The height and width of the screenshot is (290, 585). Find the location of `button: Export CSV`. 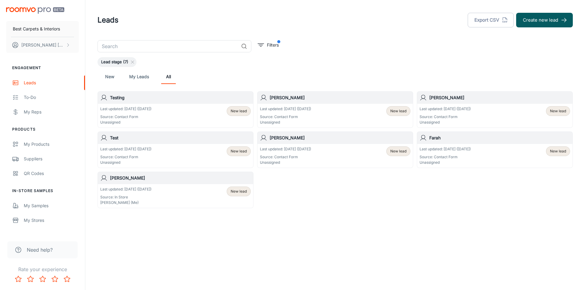

button: Export CSV is located at coordinates (491, 20).